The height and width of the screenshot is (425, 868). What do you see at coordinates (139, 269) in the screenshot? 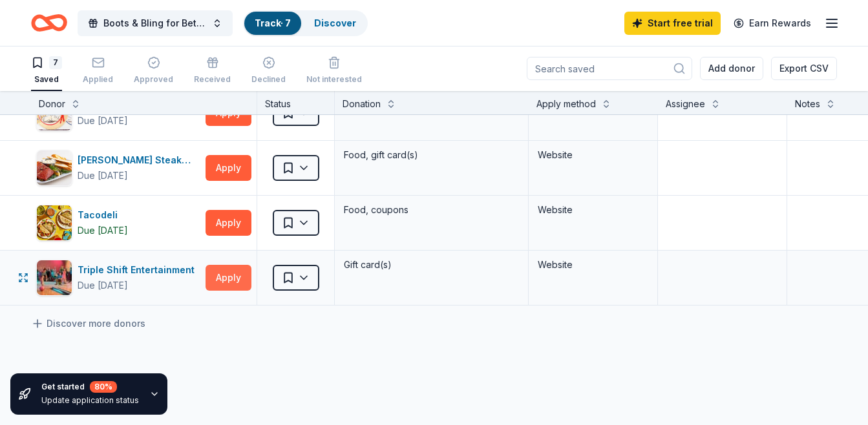
I see `div: Triple Shift Entertainment` at bounding box center [139, 269].